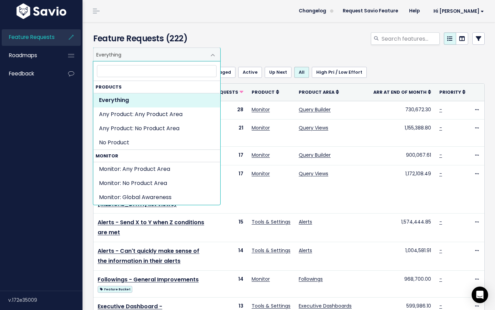 The image size is (495, 310). I want to click on a: ARR at End of Month, so click(402, 92).